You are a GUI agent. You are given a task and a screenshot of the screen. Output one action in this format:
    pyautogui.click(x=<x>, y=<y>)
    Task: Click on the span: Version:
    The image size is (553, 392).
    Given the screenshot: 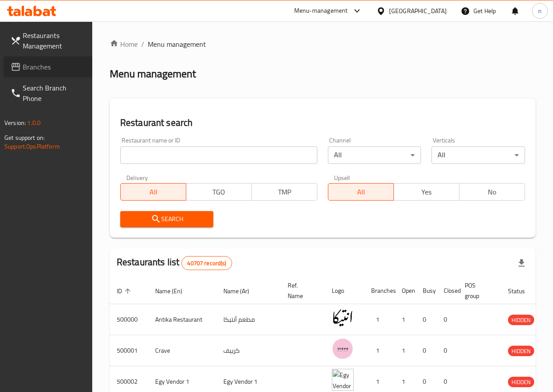 What is the action you would take?
    pyautogui.click(x=15, y=122)
    